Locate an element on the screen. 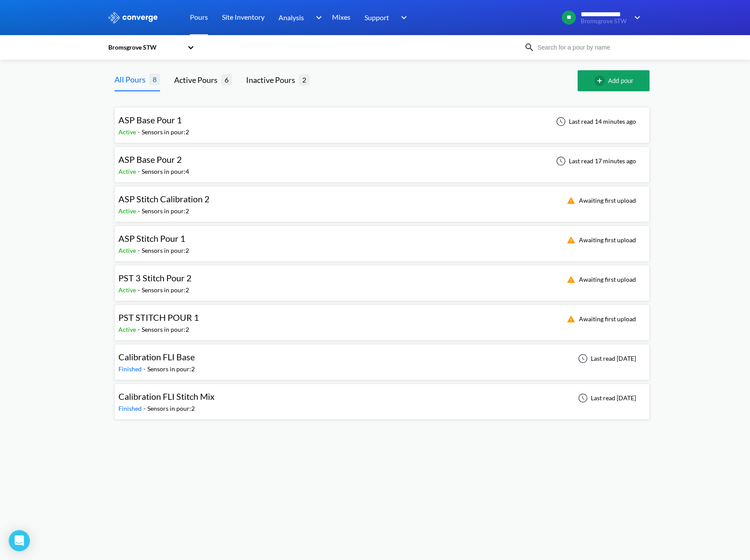 The width and height of the screenshot is (750, 560). span: Analysis is located at coordinates (291, 17).